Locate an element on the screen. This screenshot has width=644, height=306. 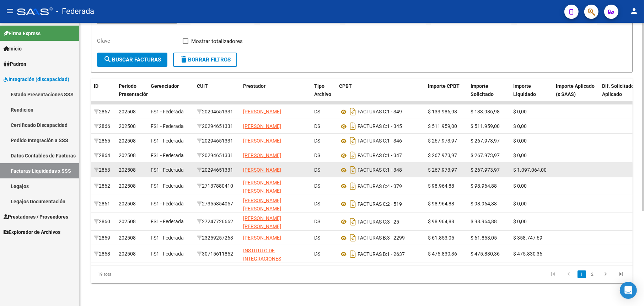
span: Firma Express is located at coordinates (22, 33).